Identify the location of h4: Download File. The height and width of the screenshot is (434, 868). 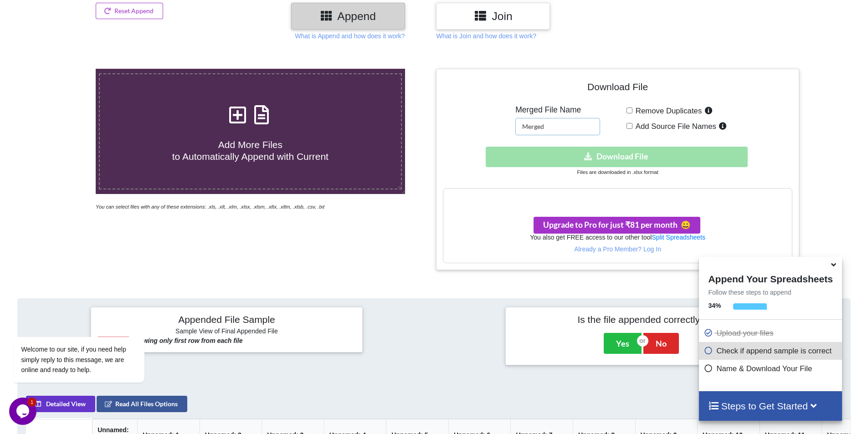
(617, 89).